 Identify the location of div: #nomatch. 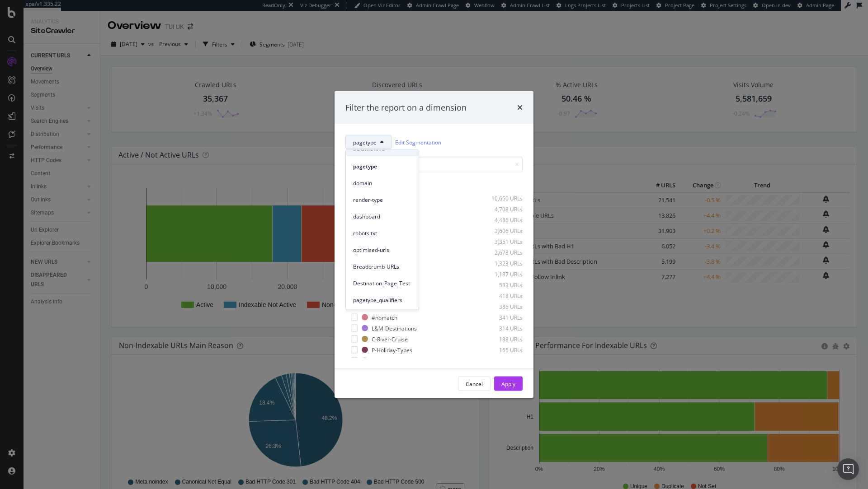
(384, 317).